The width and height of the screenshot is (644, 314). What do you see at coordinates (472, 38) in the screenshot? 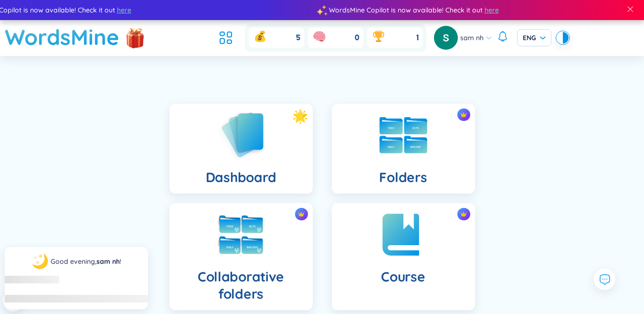
I see `span: sam nh` at bounding box center [472, 38].